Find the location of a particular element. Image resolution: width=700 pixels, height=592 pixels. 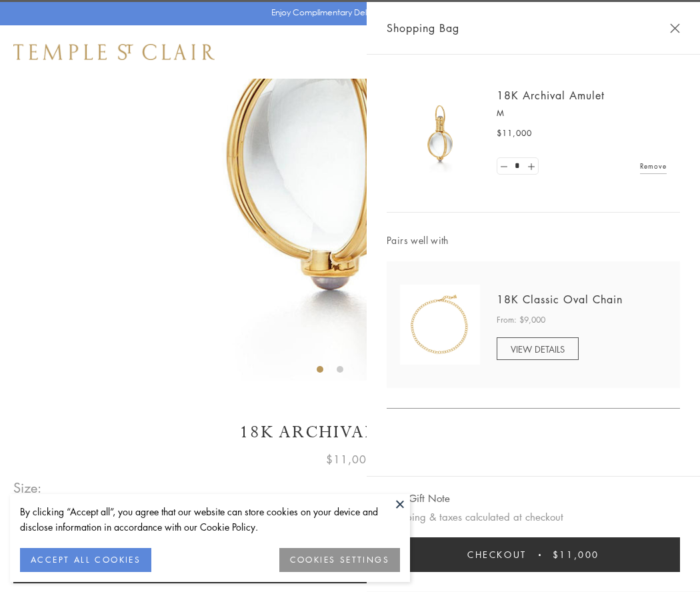

div: By clicking “Accept all”, you agree that our website can store cookies on your device and disclos... is located at coordinates (210, 519).